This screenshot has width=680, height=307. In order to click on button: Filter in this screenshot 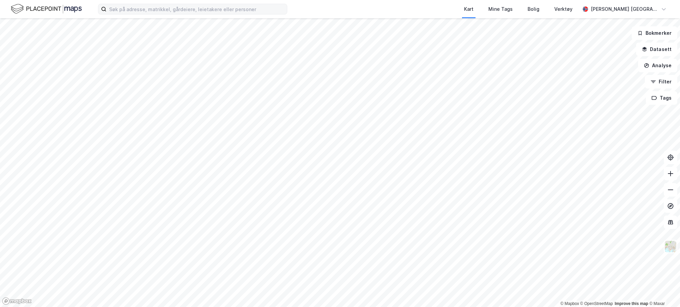, I will do `click(661, 82)`.